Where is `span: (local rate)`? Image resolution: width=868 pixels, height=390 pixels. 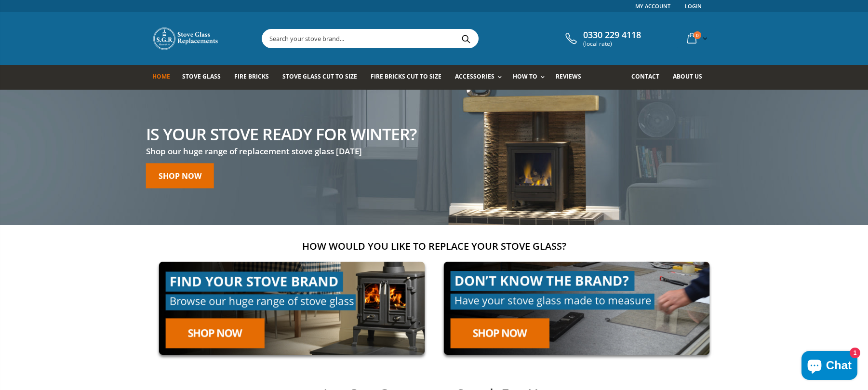 span: (local rate) is located at coordinates (612, 44).